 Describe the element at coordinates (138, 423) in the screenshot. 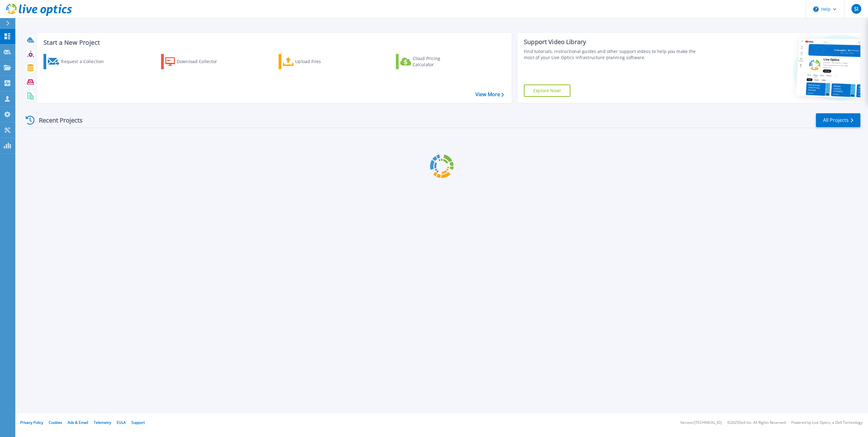

I see `a: Support` at that location.